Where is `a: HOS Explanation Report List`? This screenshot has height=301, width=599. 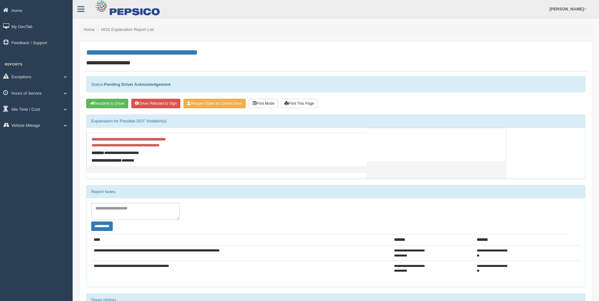
a: HOS Explanation Report List is located at coordinates (128, 29).